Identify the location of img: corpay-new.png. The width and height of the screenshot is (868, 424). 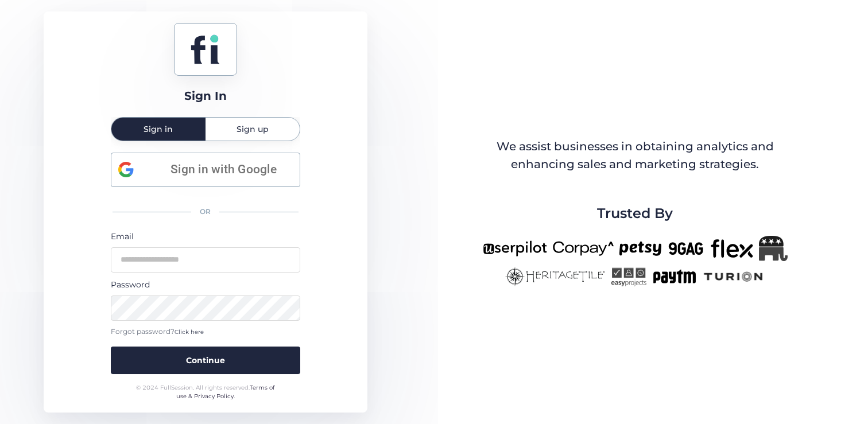
(583, 248).